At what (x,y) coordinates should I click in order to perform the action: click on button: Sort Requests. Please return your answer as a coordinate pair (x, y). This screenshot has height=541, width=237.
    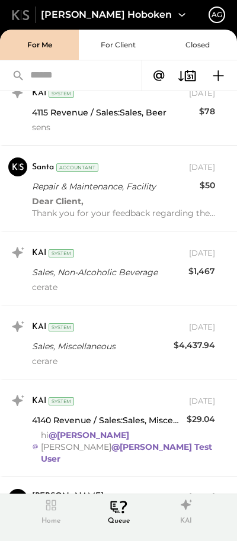
    Looking at the image, I should click on (187, 76).